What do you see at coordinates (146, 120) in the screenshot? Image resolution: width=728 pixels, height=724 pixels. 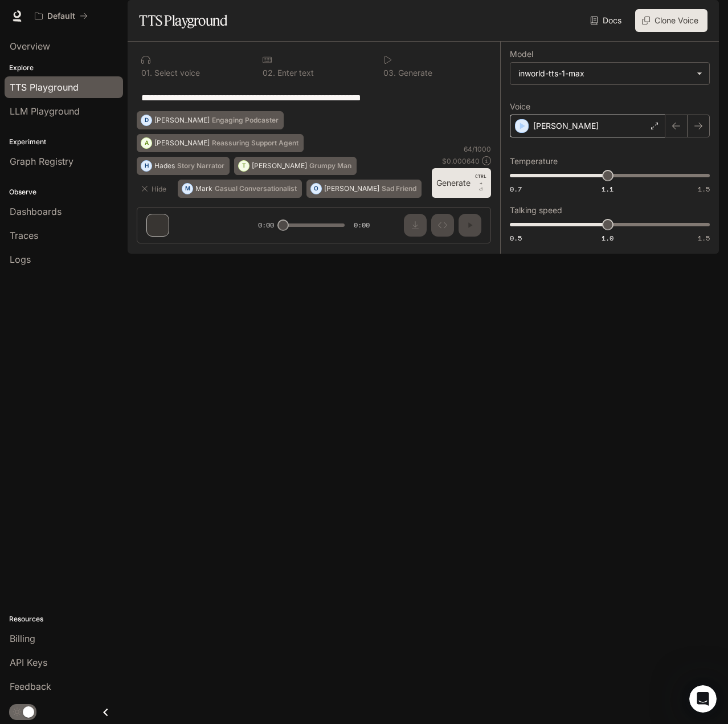 I see `div: D` at bounding box center [146, 120].